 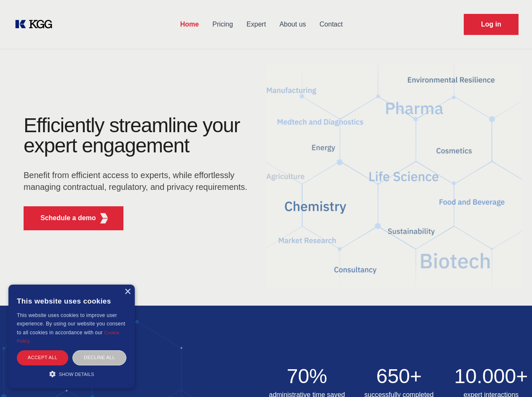 What do you see at coordinates (70, 323) in the screenshot?
I see `span: This website uses cookies to improve user experience. By using our website you consent to all coo...` at bounding box center [70, 323].